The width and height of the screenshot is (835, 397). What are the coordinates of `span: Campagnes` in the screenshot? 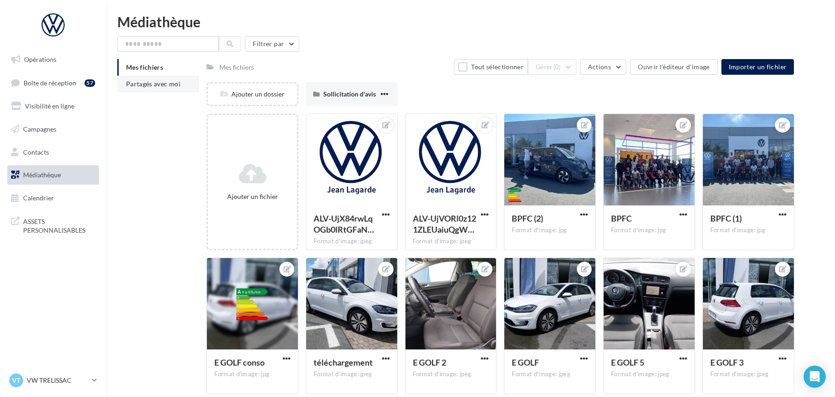 It's located at (40, 129).